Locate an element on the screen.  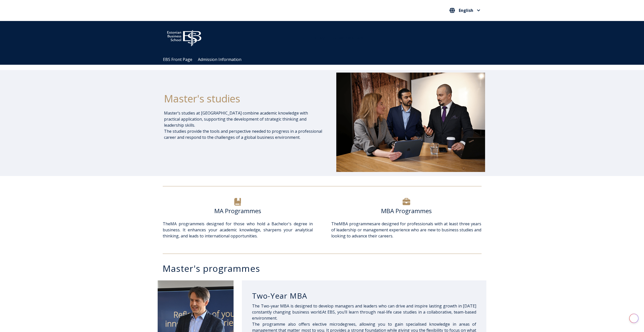
span: The are designed for professionals with at least three years of leadership or management experien... is located at coordinates (406, 230).